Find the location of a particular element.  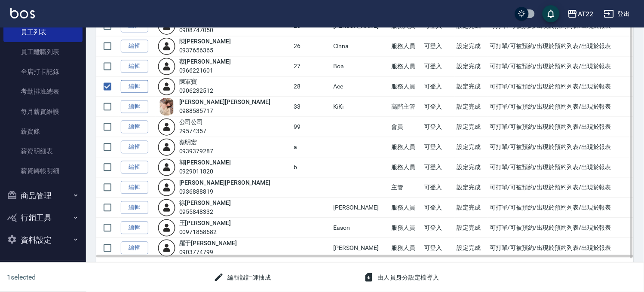

div: AT22 is located at coordinates (585, 14).